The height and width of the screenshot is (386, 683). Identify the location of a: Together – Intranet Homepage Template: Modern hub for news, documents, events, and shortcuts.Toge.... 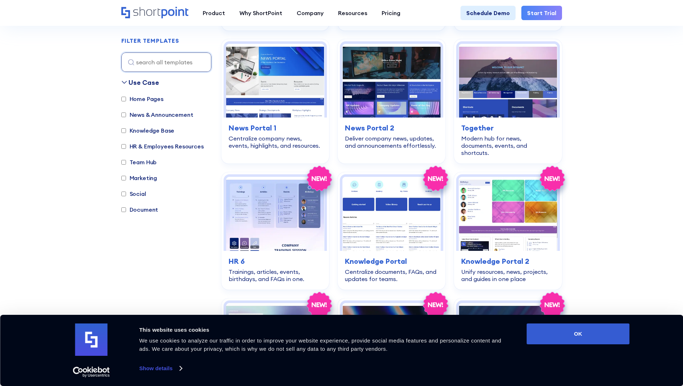
(507, 101).